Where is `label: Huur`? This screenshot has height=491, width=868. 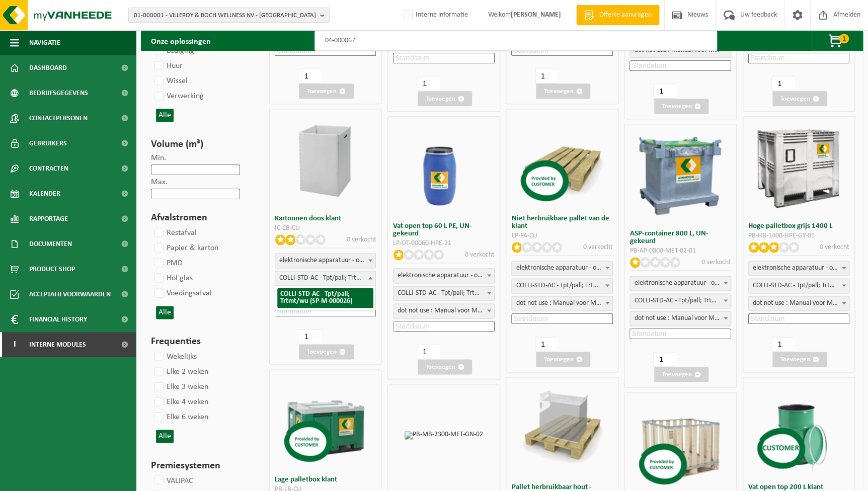
label: Huur is located at coordinates (168, 66).